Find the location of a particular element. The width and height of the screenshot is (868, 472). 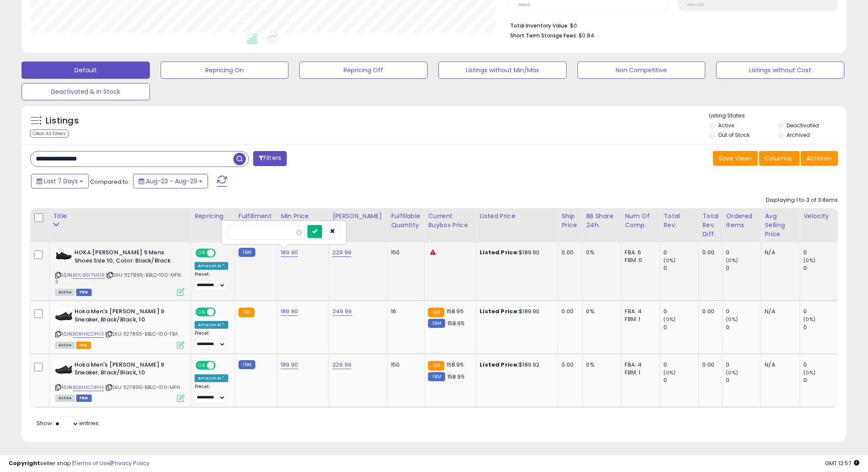

span: Aug-23 - Aug-29 is located at coordinates (171, 181).